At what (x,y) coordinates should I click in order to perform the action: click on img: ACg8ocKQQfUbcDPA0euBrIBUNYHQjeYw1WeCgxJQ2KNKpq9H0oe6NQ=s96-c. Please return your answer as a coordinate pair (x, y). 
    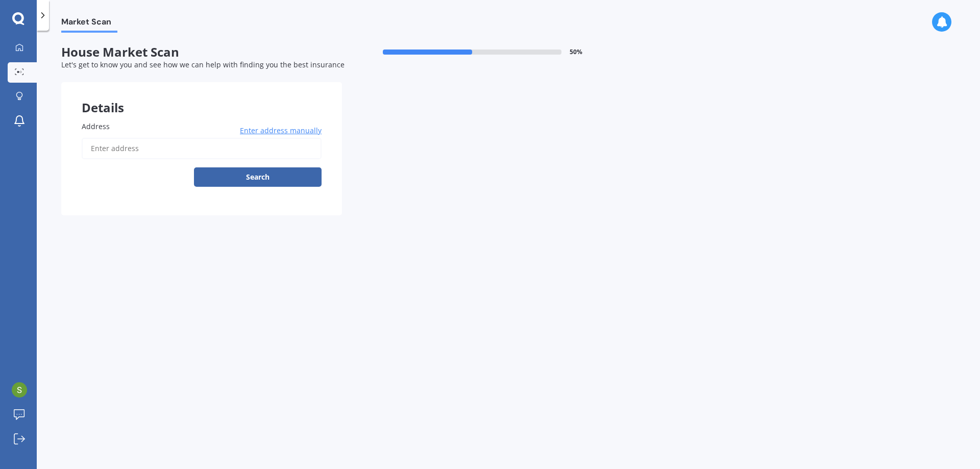
    Looking at the image, I should click on (19, 390).